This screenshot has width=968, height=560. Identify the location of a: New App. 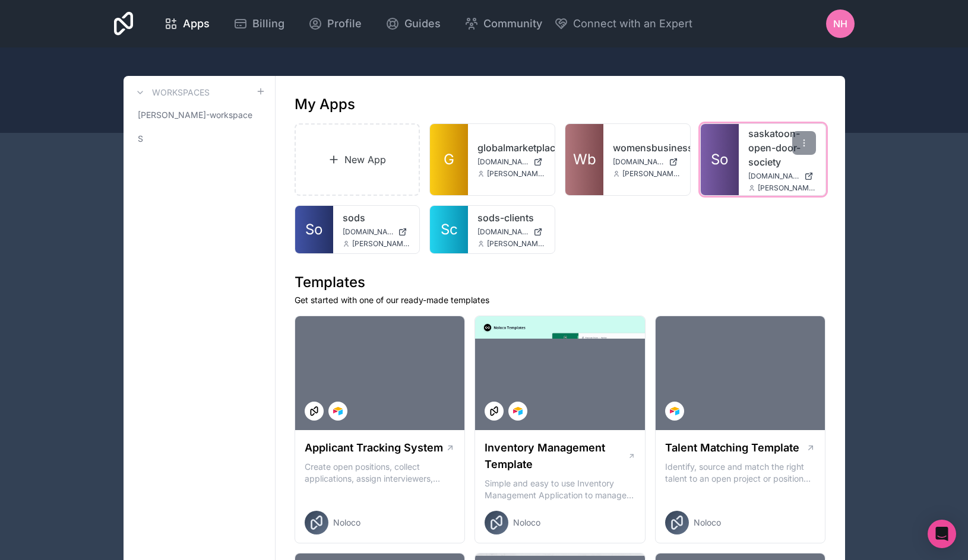
(358, 159).